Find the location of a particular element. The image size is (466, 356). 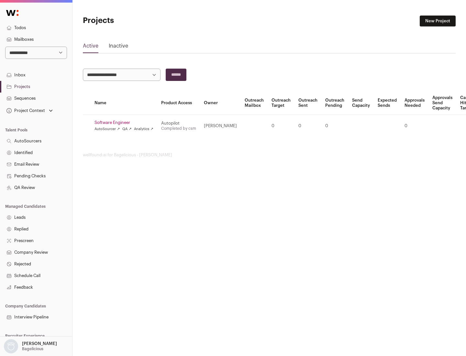

th: Outreach Target is located at coordinates (281, 103).